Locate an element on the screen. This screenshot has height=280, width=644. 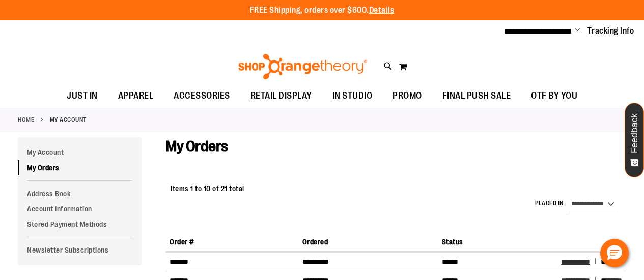
span: ACCESSORIES is located at coordinates (201, 95).